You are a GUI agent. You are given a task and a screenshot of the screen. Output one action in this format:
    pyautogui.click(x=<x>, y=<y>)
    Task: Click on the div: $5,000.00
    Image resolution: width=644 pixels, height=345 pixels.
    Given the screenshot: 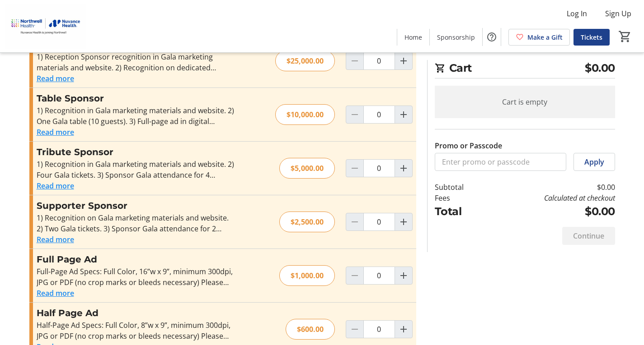 What is the action you would take?
    pyautogui.click(x=307, y=168)
    